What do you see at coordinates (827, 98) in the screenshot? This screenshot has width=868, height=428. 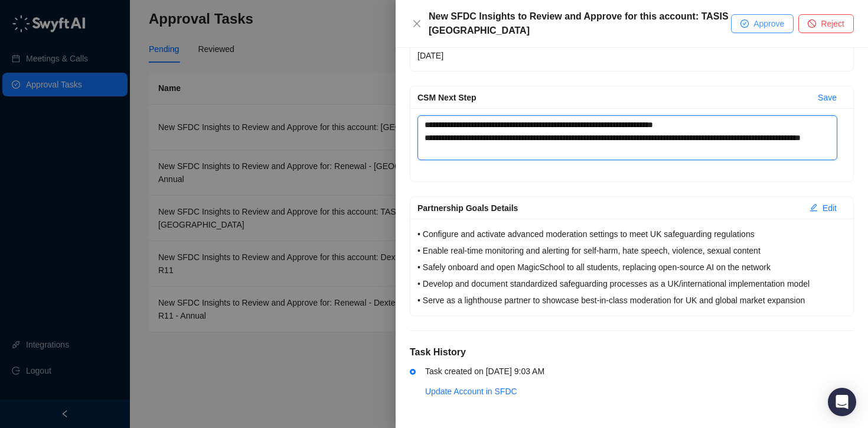 I see `button: Save` at bounding box center [827, 98].